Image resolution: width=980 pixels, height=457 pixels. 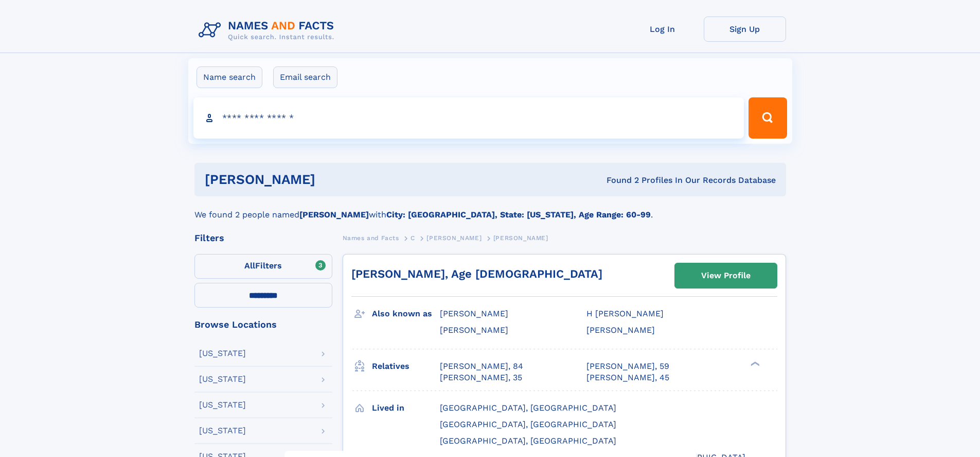 What do you see at coordinates (263, 324) in the screenshot?
I see `div: Browse Locations` at bounding box center [263, 324].